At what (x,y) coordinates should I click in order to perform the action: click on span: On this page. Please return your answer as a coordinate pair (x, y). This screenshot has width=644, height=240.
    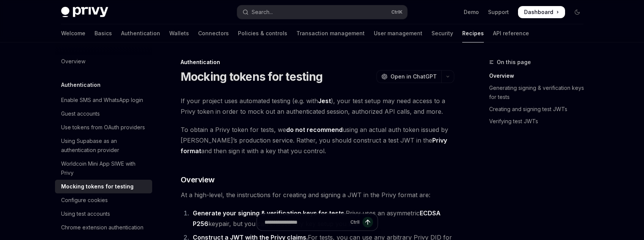
    Looking at the image, I should click on (514, 62).